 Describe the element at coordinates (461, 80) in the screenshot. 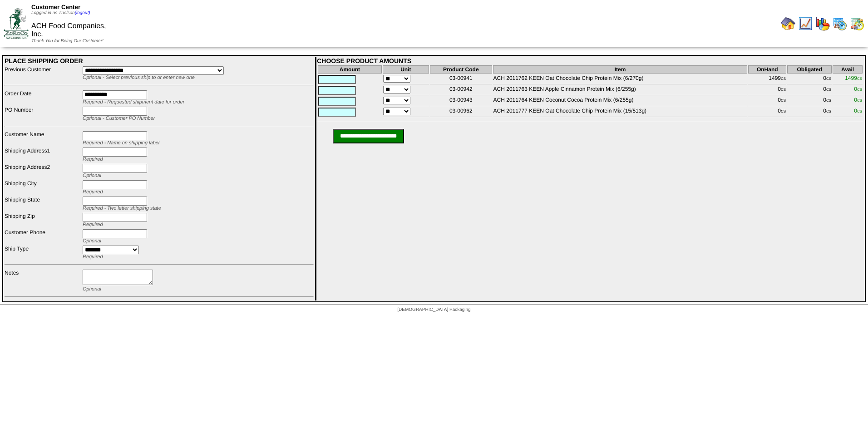

I see `td: 03-00941` at that location.